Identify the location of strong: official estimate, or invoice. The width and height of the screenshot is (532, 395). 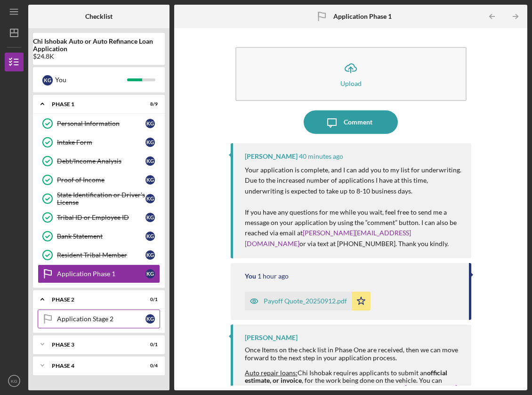
(346, 376).